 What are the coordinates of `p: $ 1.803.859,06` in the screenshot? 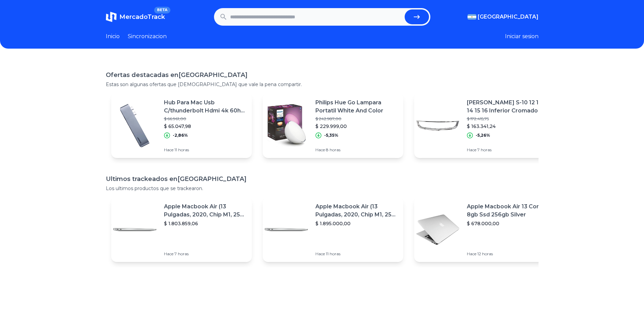 It's located at (205, 223).